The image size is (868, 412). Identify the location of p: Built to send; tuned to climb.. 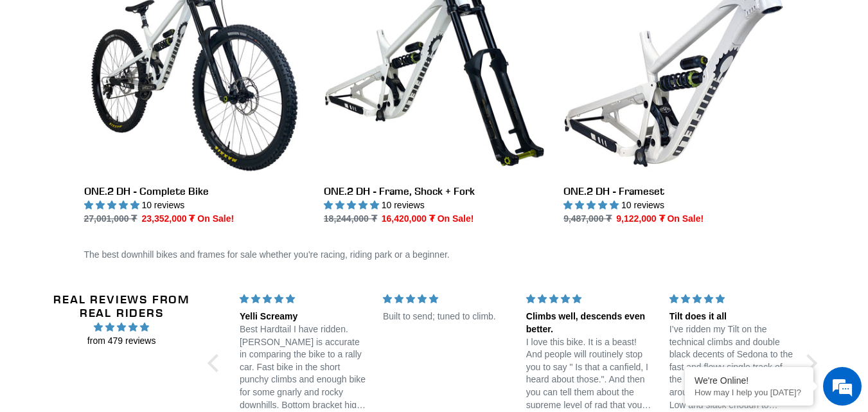
(447, 317).